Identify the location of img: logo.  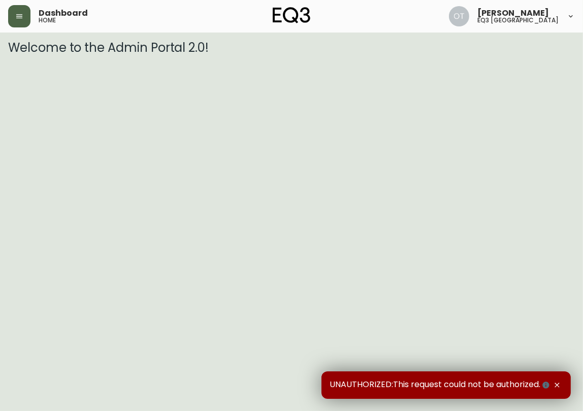
(292, 15).